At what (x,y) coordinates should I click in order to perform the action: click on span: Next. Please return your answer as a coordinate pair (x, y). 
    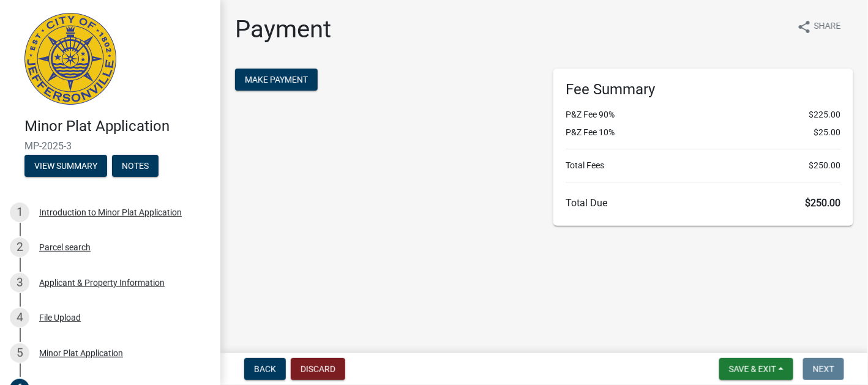
    Looking at the image, I should click on (824, 369).